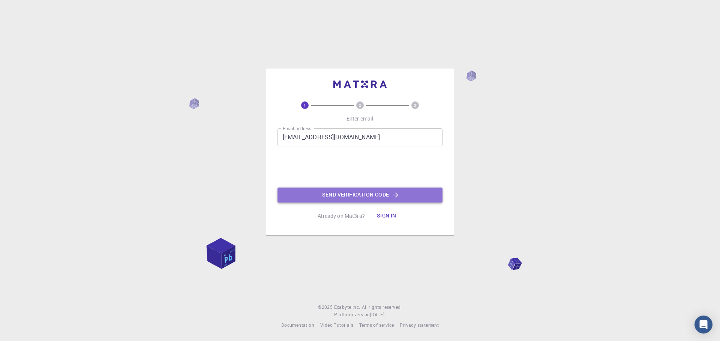 The height and width of the screenshot is (341, 720). Describe the element at coordinates (305, 105) in the screenshot. I see `text: 1` at that location.